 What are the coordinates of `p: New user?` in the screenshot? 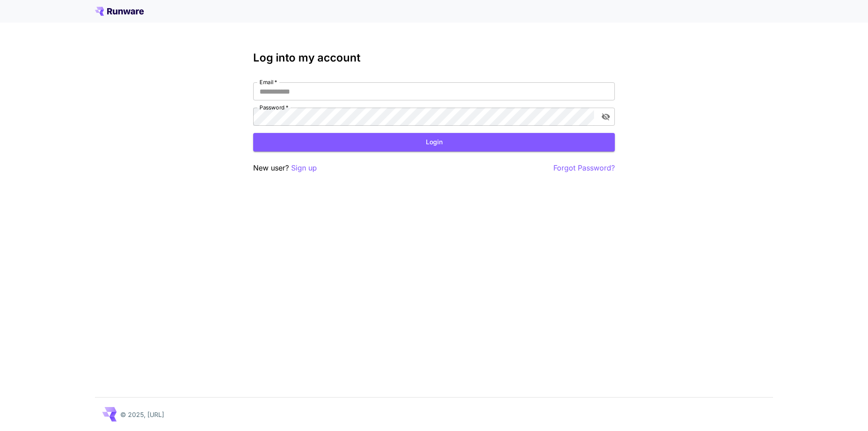 It's located at (285, 168).